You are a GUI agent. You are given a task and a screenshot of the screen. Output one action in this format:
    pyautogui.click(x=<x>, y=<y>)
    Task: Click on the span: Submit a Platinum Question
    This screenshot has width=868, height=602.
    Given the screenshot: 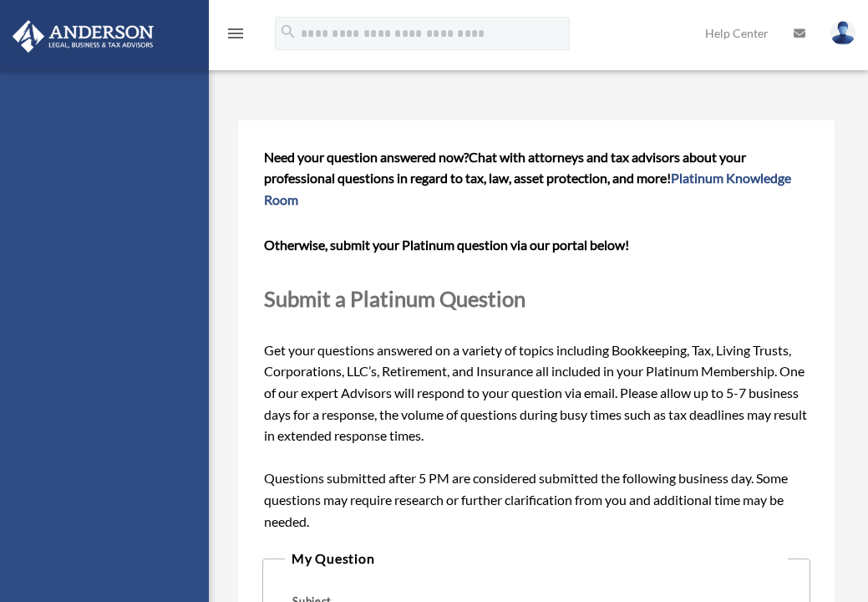 What is the action you would take?
    pyautogui.click(x=395, y=299)
    